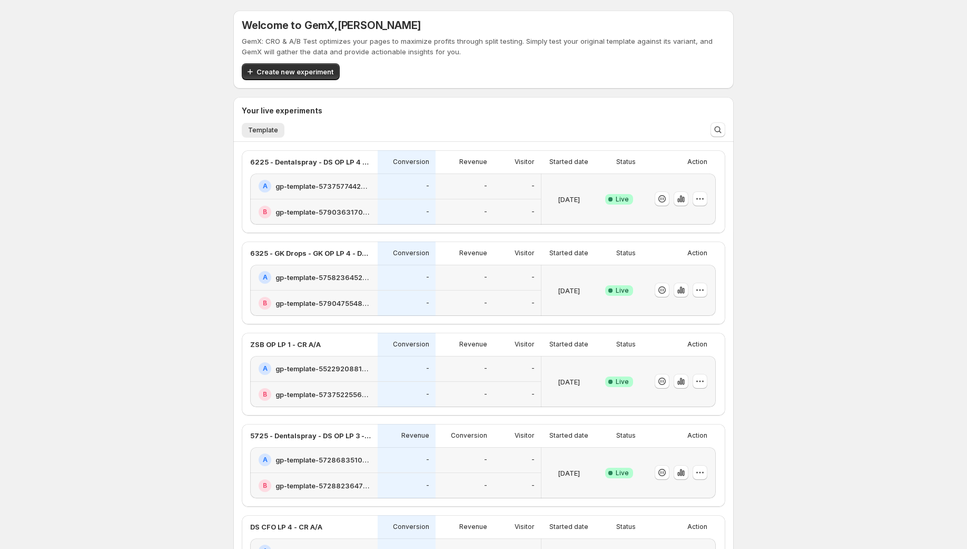  I want to click on h2: gp-template-573752255681922112, so click(324, 394).